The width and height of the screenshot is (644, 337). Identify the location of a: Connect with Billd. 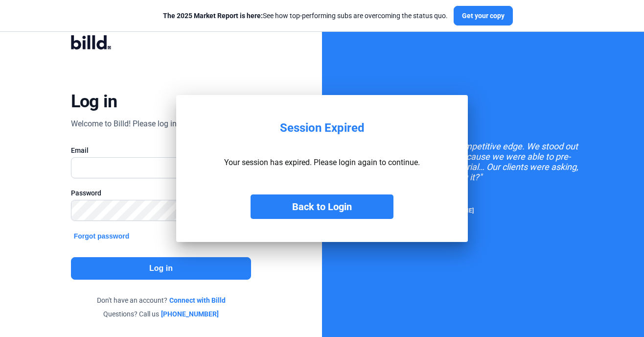
(197, 301).